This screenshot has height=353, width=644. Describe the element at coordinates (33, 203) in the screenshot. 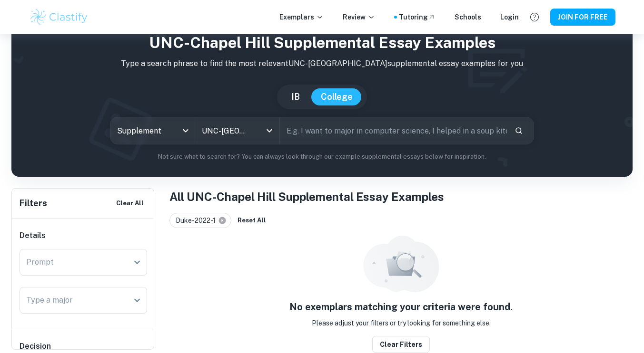

I see `h6: Filters` at that location.